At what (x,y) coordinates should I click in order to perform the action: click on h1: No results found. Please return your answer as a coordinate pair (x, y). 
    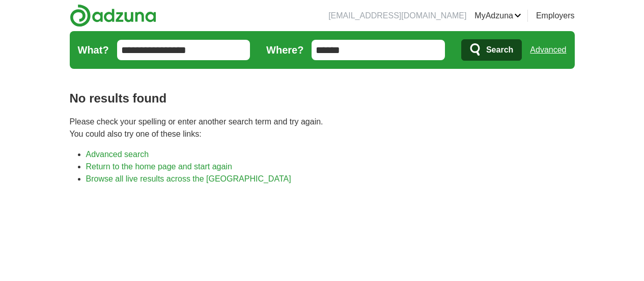
    Looking at the image, I should click on (322, 99).